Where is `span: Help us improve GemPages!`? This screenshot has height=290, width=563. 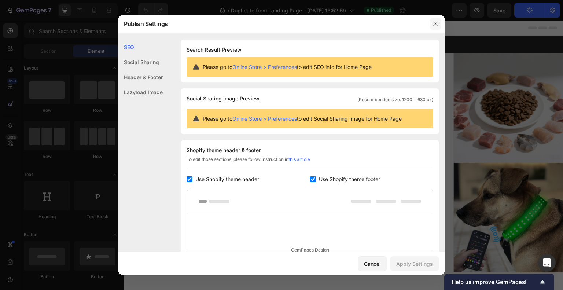 span: Help us improve GemPages! is located at coordinates (495, 282).